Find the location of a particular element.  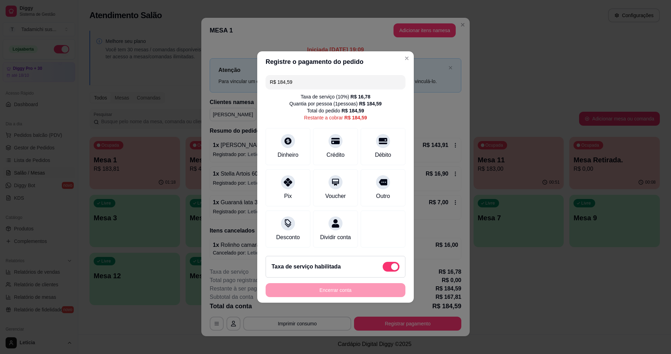

button: Close is located at coordinates (406, 58).